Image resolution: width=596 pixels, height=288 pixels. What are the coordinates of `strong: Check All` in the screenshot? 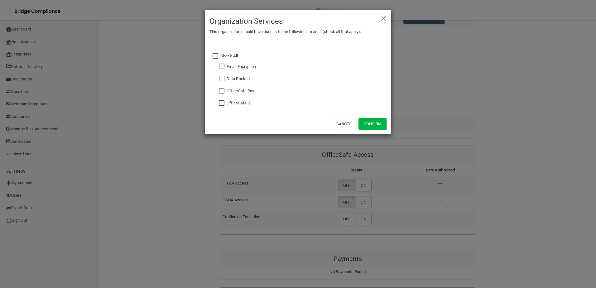 It's located at (229, 56).